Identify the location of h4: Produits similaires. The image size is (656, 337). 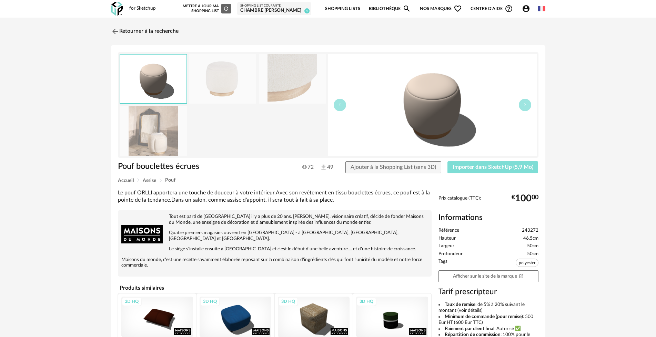
(275, 288).